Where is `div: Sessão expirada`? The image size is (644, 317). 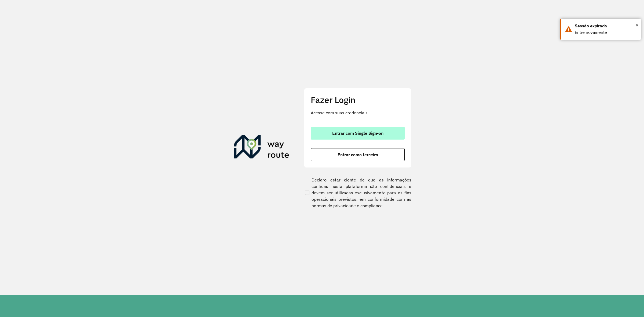
div: Sessão expirada is located at coordinates (605, 26).